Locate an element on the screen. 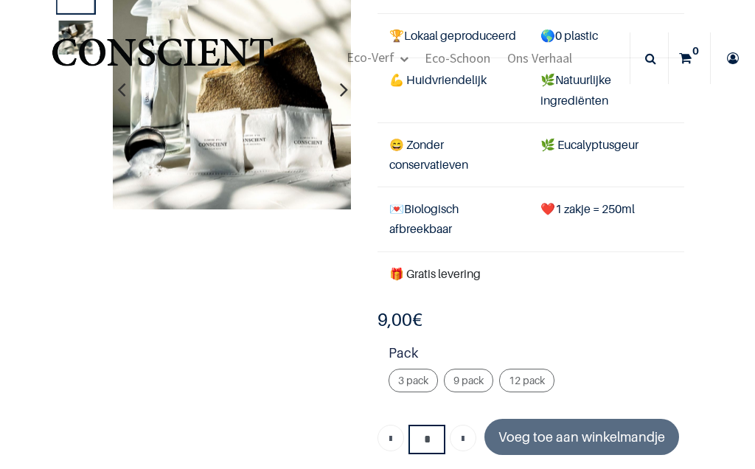  a: Eco-Verf is located at coordinates (377, 58).